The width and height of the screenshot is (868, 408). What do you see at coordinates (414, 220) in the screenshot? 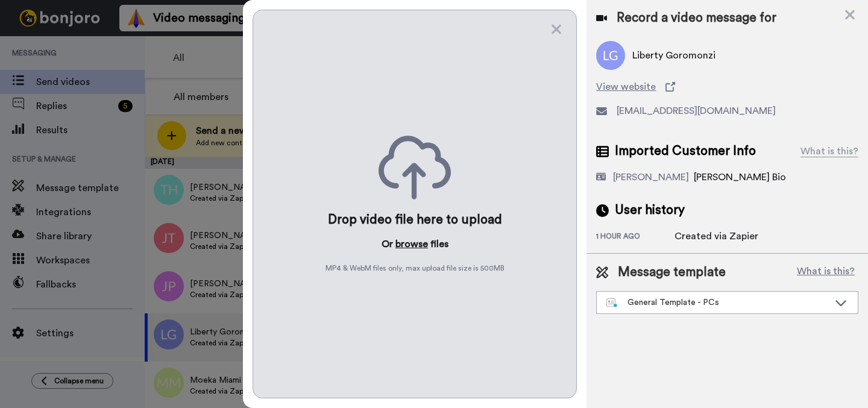
I see `div: Drop video file here to upload` at bounding box center [414, 220].